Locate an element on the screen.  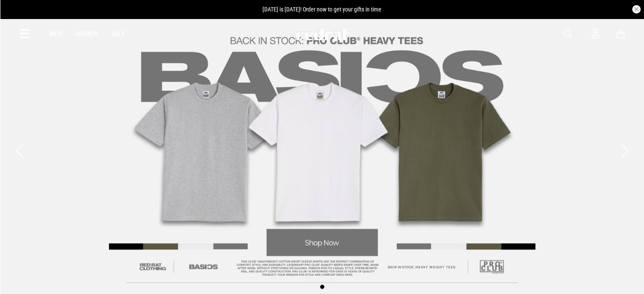
a: Sale is located at coordinates (118, 34).